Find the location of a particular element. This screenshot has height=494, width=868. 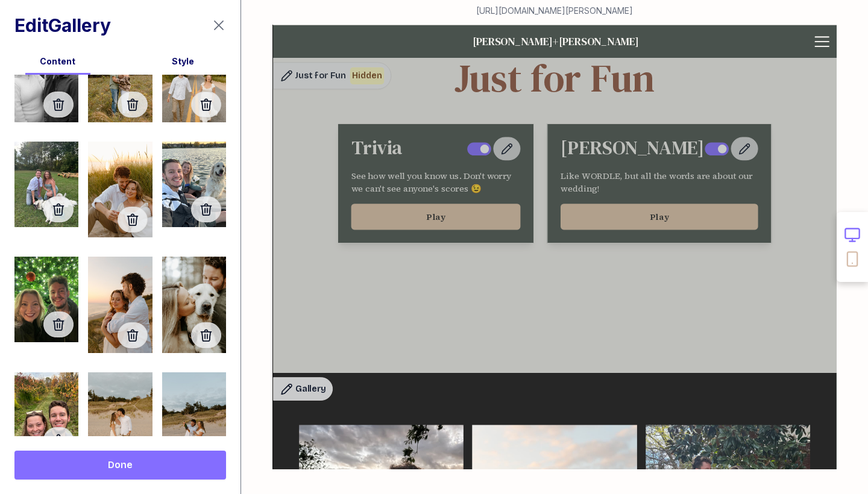

h1: Edit Gallery is located at coordinates (62, 25).